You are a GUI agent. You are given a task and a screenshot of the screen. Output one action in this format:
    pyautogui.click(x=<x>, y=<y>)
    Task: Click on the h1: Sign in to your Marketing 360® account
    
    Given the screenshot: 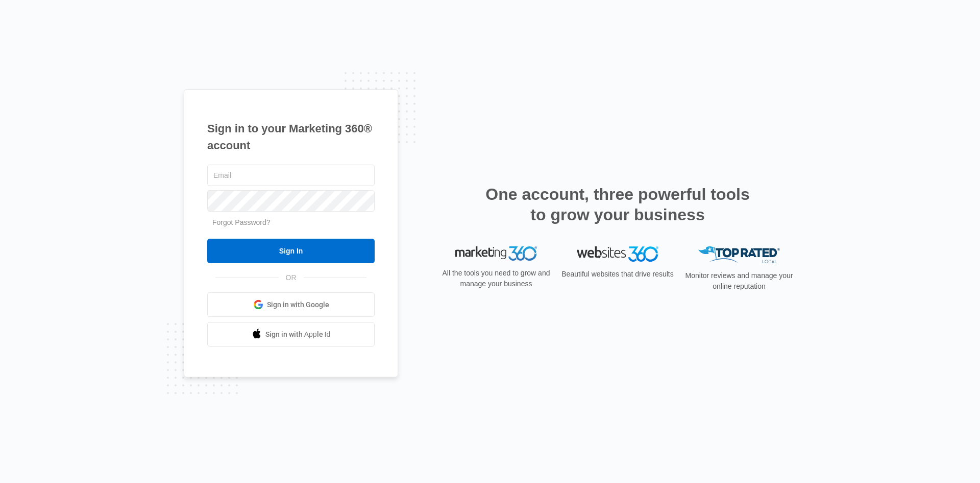 What is the action you would take?
    pyautogui.click(x=291, y=137)
    